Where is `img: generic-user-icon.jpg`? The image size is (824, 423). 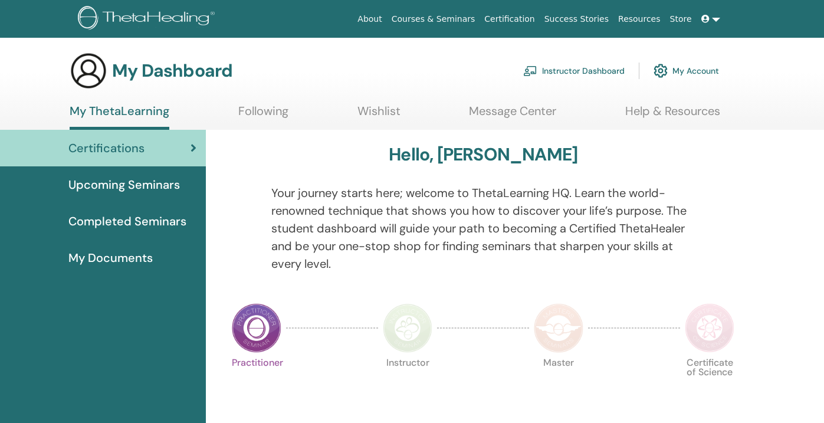 img: generic-user-icon.jpg is located at coordinates (88, 71).